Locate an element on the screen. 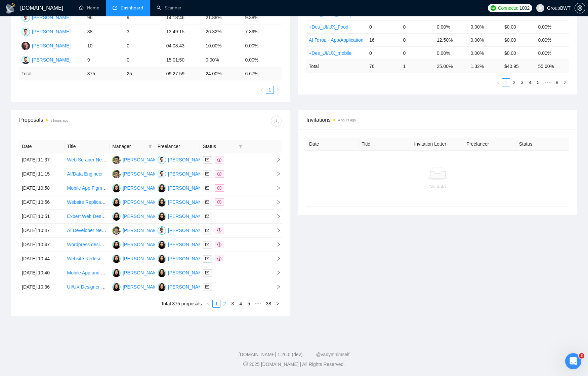 The width and height of the screenshot is (588, 376). td: 13:49:15 is located at coordinates (183, 32).